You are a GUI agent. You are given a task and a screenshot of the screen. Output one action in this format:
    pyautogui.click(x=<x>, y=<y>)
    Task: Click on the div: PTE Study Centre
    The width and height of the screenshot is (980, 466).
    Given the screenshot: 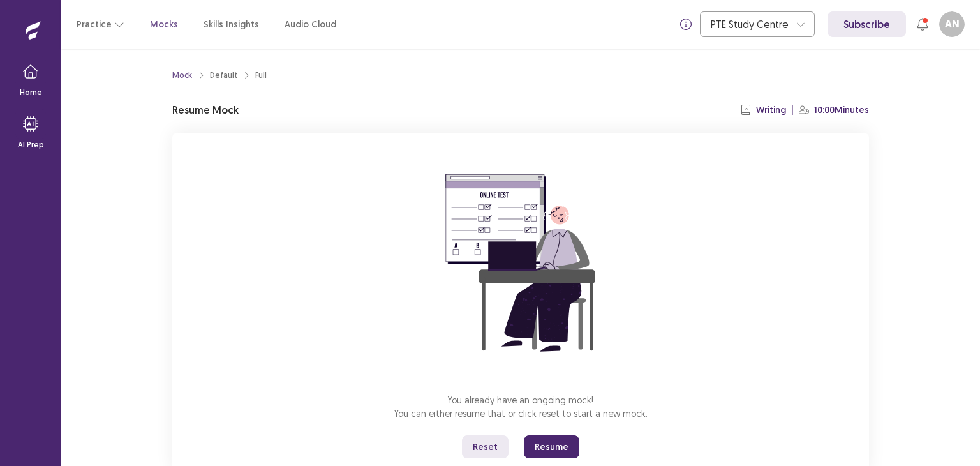 What is the action you would take?
    pyautogui.click(x=750, y=24)
    